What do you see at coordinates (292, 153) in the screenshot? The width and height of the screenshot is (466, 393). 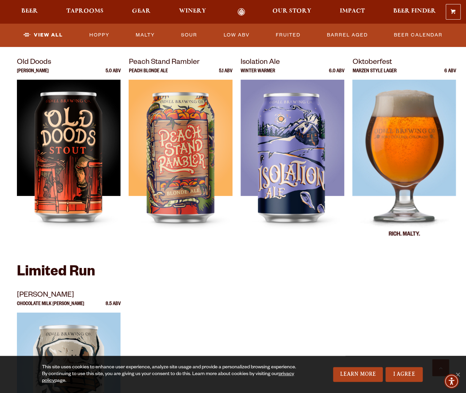 I see `a: Isolation Ale Winter Warmer 6.0 ABV Isolation Ale Isolation Ale` at bounding box center [292, 153].